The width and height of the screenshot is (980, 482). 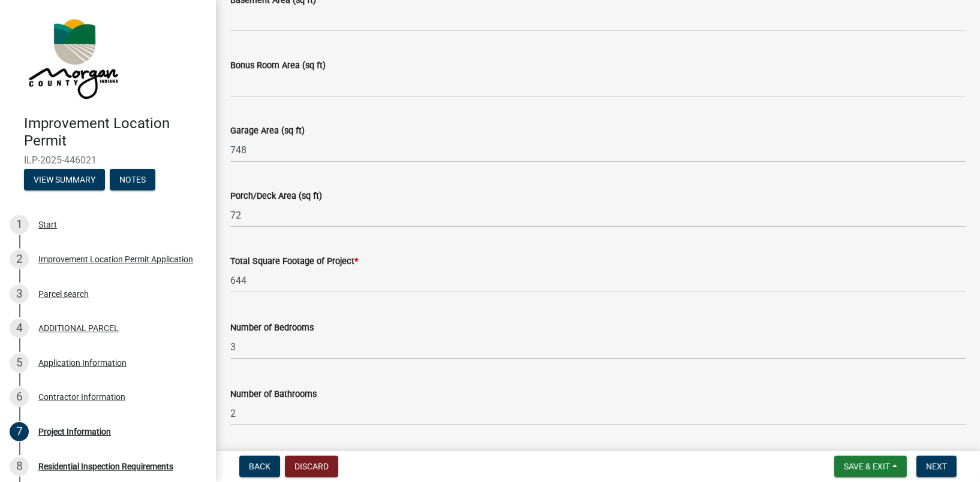 What do you see at coordinates (866, 467) in the screenshot?
I see `span: Save & Exit` at bounding box center [866, 467].